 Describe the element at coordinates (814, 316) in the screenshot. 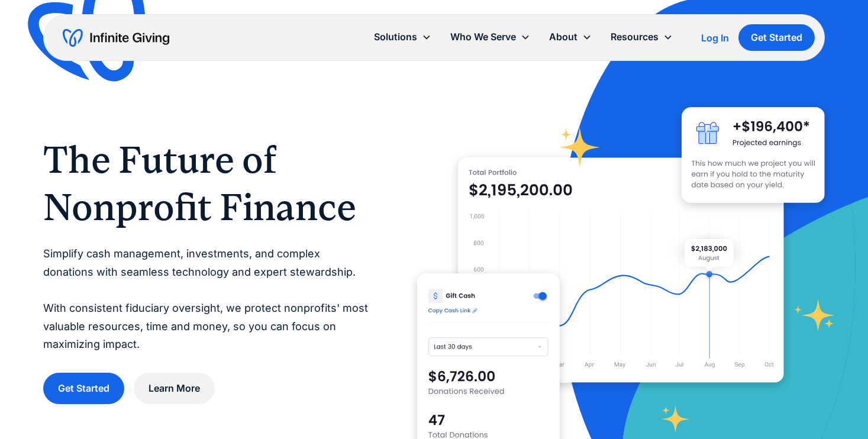

I see `img: fundraising star` at that location.